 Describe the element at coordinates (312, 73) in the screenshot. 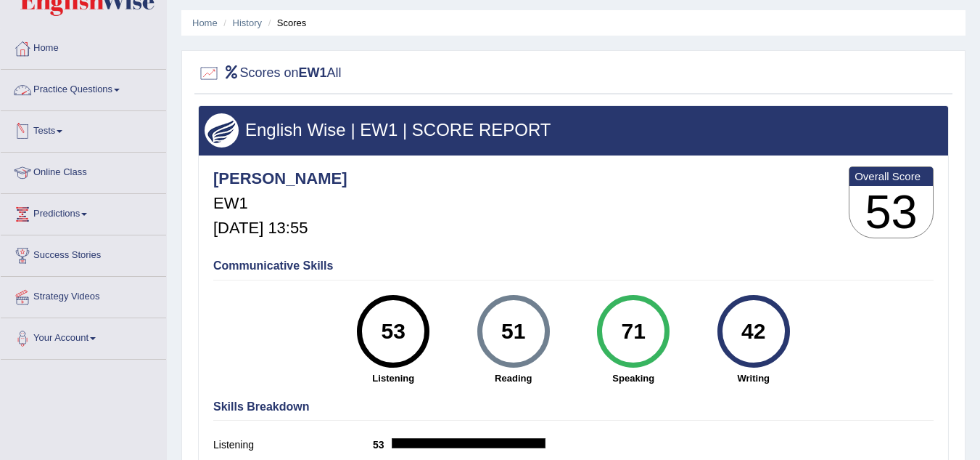

I see `b: EW1` at that location.